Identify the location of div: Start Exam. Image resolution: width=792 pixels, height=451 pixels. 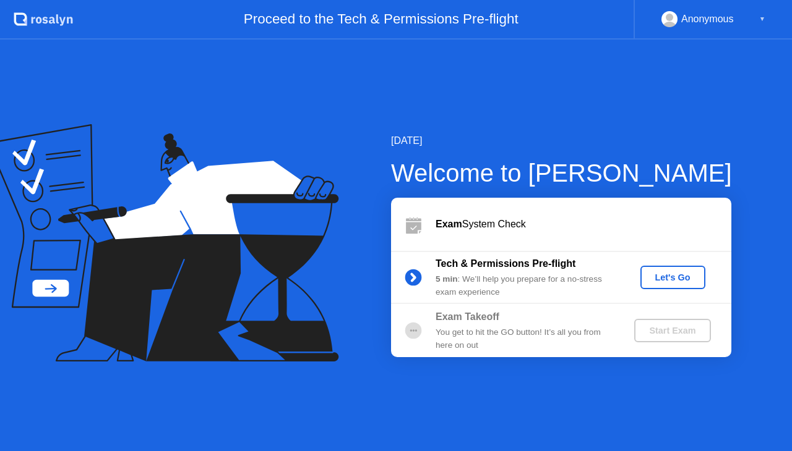
(672, 331).